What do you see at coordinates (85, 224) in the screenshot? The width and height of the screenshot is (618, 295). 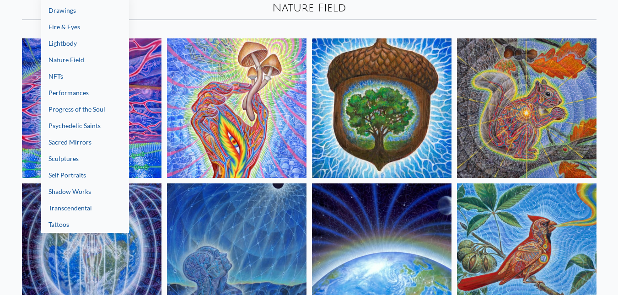 I see `a: Tattoos` at bounding box center [85, 224].